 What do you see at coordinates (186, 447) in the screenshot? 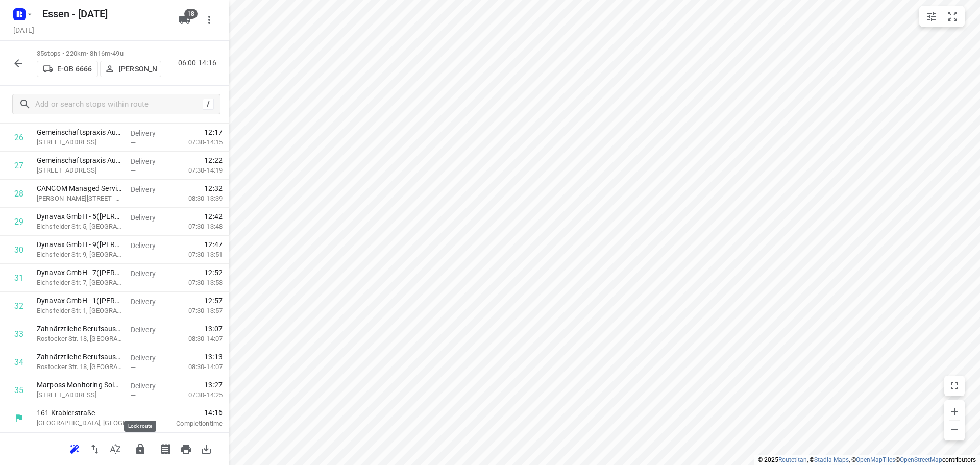
I see `span: Print route` at bounding box center [186, 447].